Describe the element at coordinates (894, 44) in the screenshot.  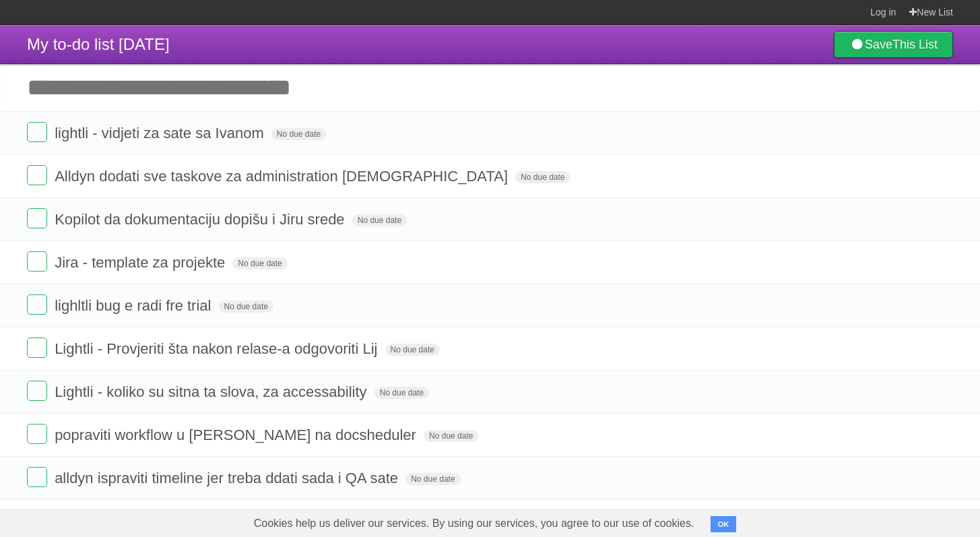
I see `a: SaveThis List` at that location.